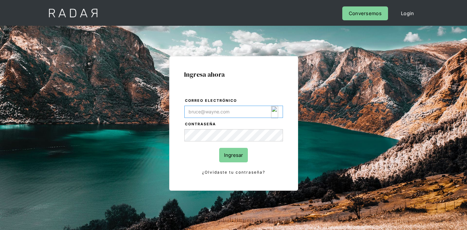  I want to click on form: Login Form, so click(234, 137).